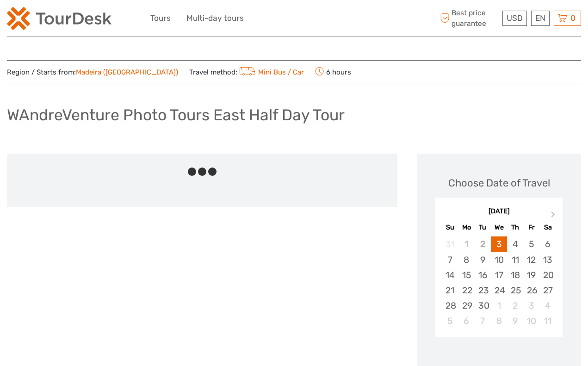 The width and height of the screenshot is (588, 366). Describe the element at coordinates (499, 320) in the screenshot. I see `div: Choose Wednesday, October 8th, 2025` at that location.